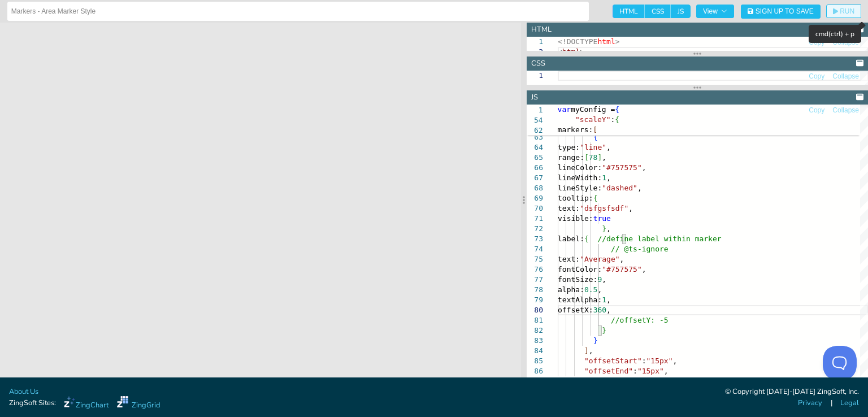 The height and width of the screenshot is (417, 868). What do you see at coordinates (535, 300) in the screenshot?
I see `div: 79` at bounding box center [535, 300].